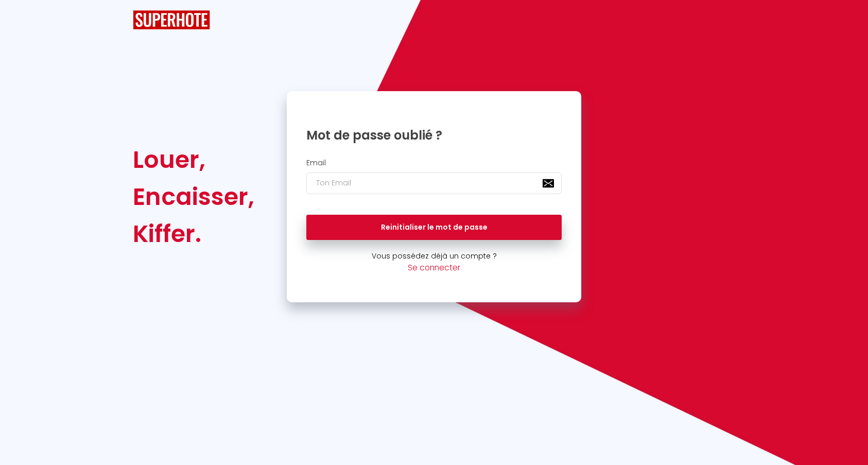  Describe the element at coordinates (193, 234) in the screenshot. I see `div: Kiffer.` at that location.